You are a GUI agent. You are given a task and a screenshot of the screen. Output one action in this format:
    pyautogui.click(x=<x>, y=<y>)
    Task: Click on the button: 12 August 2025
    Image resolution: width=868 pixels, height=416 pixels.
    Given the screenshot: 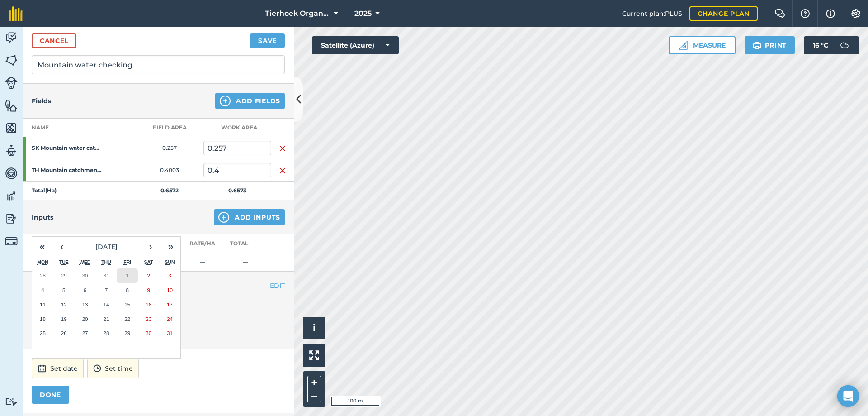 What is the action you would take?
    pyautogui.click(x=64, y=305)
    